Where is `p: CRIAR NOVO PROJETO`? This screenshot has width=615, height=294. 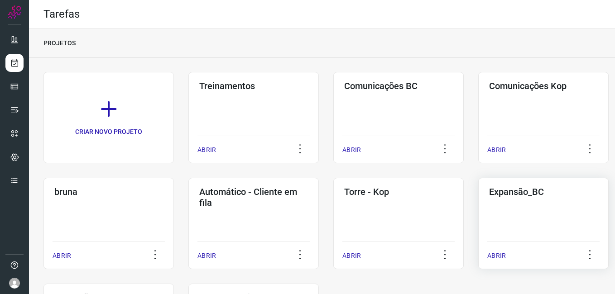 p: CRIAR NOVO PROJETO is located at coordinates (109, 132).